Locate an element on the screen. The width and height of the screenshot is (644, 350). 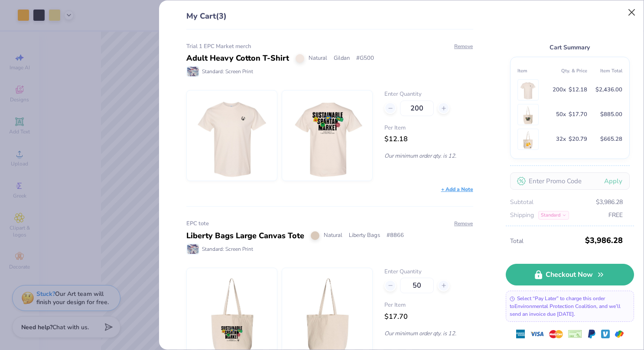
img: visa is located at coordinates (537, 334).